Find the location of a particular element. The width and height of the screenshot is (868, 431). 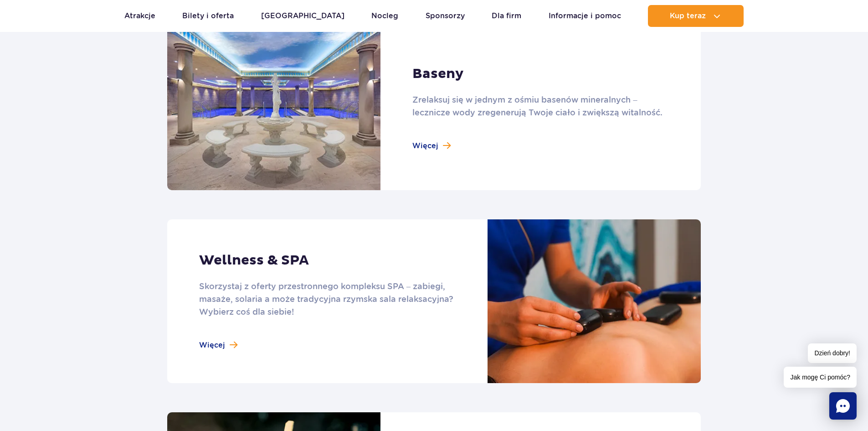

button: Kup teraz is located at coordinates (696, 16).